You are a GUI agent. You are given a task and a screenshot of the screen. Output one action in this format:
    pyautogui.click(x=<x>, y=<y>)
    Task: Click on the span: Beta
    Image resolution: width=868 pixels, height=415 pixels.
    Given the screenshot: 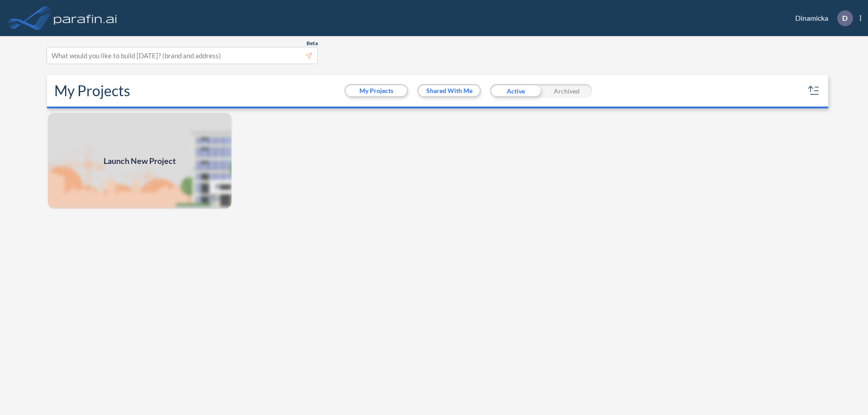 What is the action you would take?
    pyautogui.click(x=312, y=43)
    